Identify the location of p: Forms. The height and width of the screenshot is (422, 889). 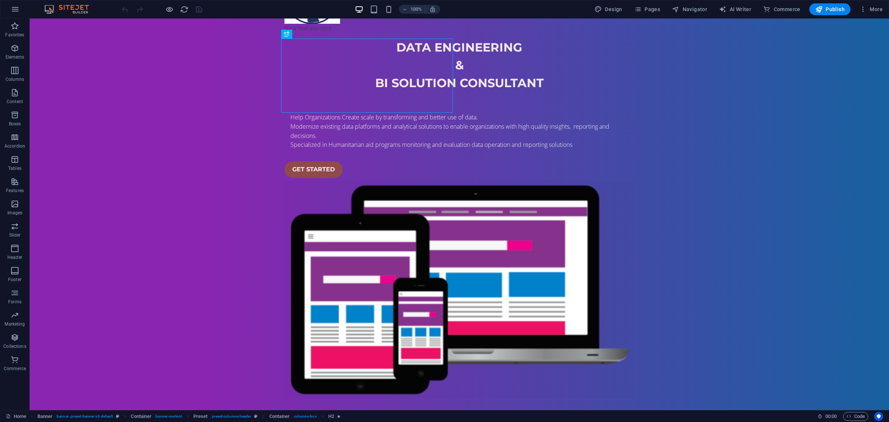
(15, 302).